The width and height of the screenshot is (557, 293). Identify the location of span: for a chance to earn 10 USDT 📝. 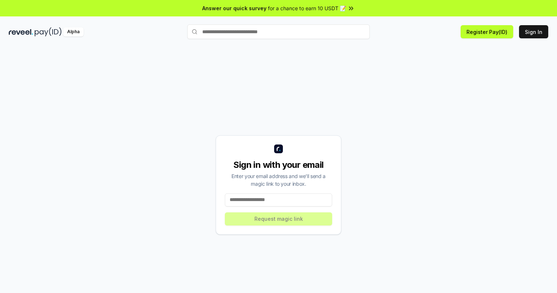
(307, 8).